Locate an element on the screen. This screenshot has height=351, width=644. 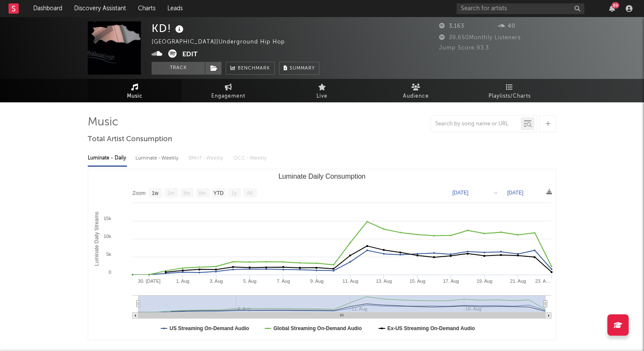
span: Summary is located at coordinates (302, 68).